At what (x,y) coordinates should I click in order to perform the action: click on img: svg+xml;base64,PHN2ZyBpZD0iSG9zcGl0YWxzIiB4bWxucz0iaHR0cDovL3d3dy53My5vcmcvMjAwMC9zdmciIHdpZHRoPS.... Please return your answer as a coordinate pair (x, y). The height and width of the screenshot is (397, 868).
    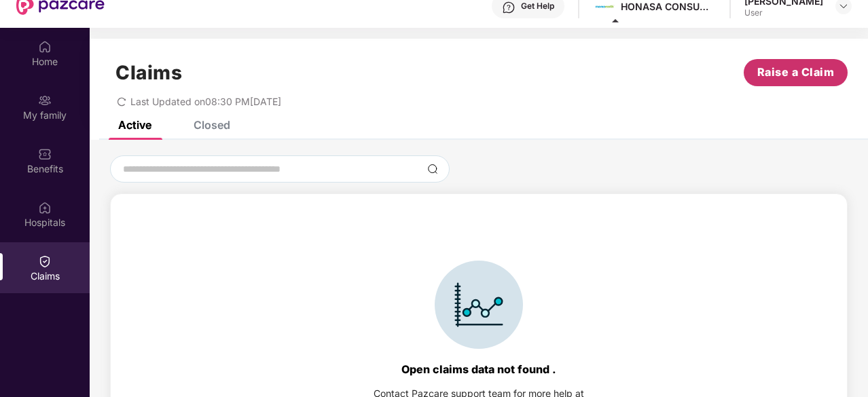
    Looking at the image, I should click on (45, 208).